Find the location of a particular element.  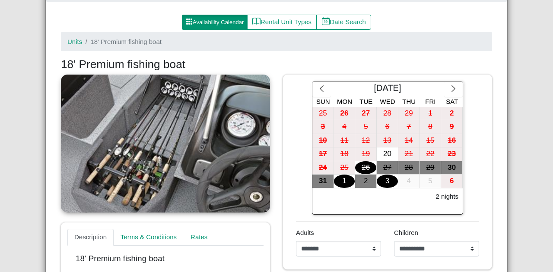

div: 9 is located at coordinates (451, 127).